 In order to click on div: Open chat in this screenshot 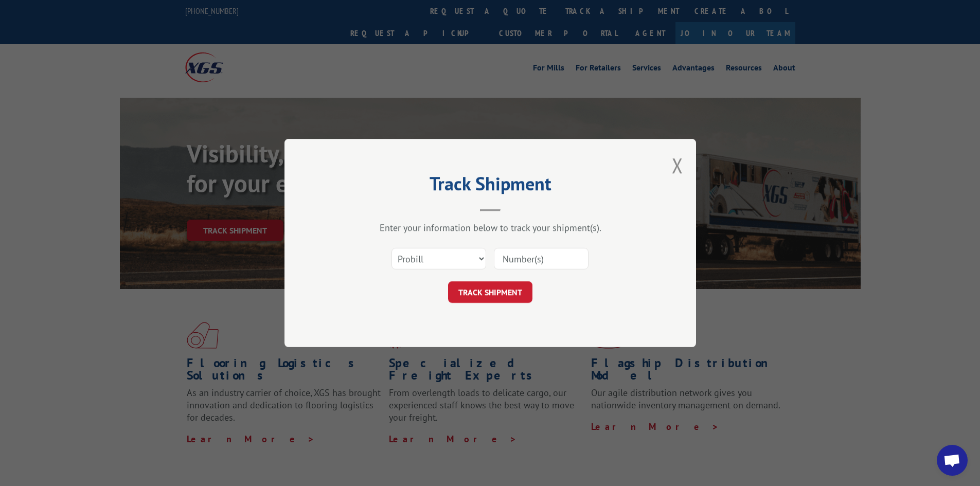, I will do `click(952, 461)`.